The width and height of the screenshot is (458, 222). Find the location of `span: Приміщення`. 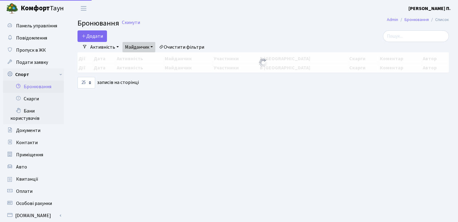

span: Приміщення is located at coordinates (29, 155).